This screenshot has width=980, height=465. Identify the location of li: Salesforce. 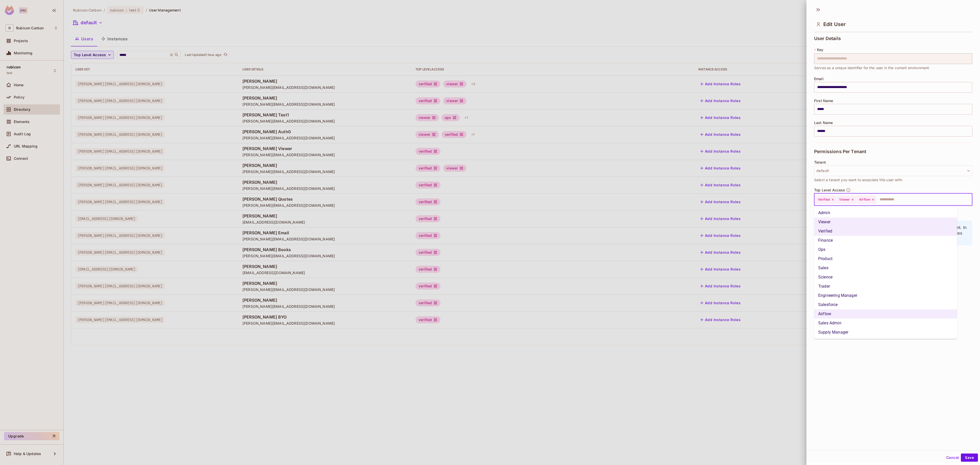
(885, 304).